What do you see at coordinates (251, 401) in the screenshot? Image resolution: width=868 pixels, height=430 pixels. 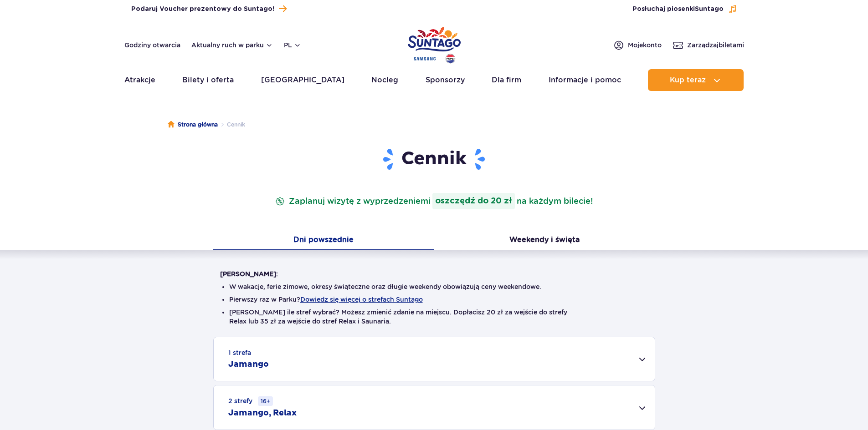 I see `small: 2 strefy` at bounding box center [251, 401].